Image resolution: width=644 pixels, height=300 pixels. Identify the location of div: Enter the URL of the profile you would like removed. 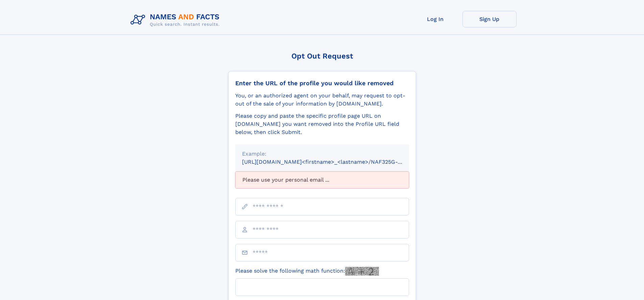
(323, 83).